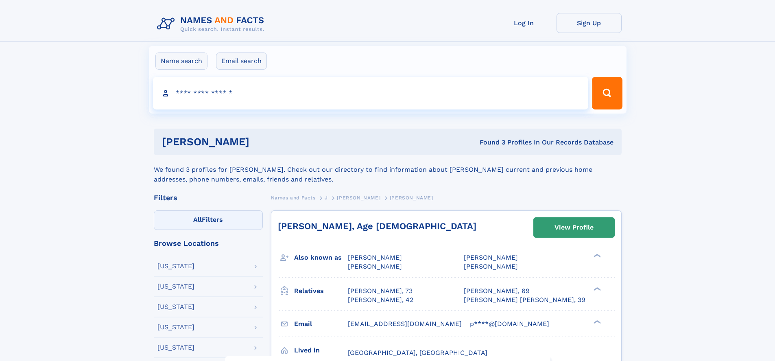 The height and width of the screenshot is (361, 775). I want to click on label: Email search, so click(241, 61).